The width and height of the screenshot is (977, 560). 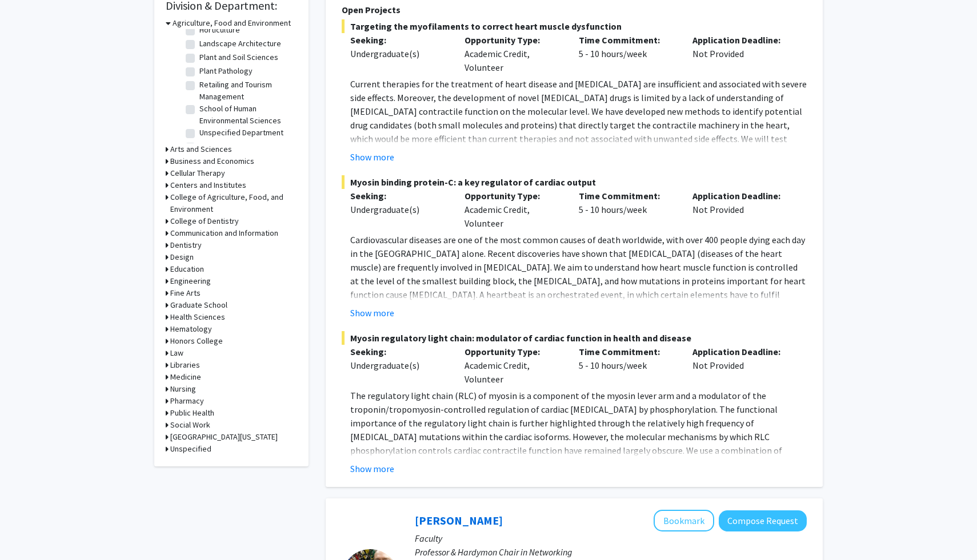 I want to click on button: Compose Request to Henry Dietz, so click(x=762, y=521).